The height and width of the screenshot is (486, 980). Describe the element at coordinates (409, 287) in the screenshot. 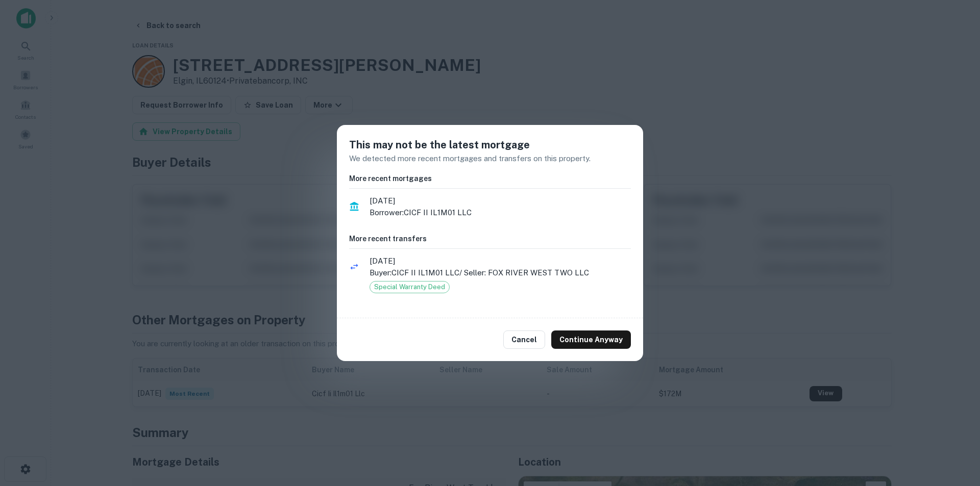

I see `div: Special Warranty Deed` at that location.